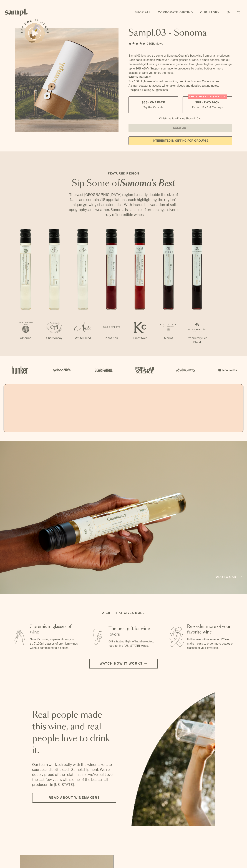 This screenshot has width=247, height=868. Describe the element at coordinates (103, 370) in the screenshot. I see `img: Artboard_5_7fdae55a-36fd-43f7-8bfd-f74a06a2878e_x450.png` at that location.